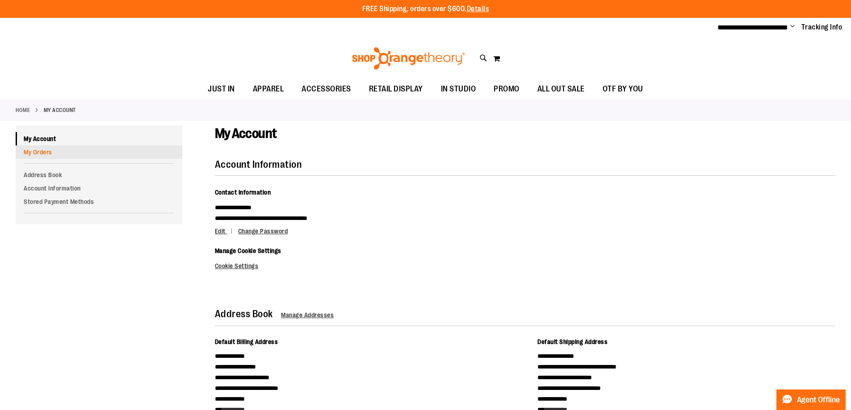 Image resolution: width=851 pixels, height=410 pixels. Describe the element at coordinates (237, 266) in the screenshot. I see `a: Cookie Settings` at that location.